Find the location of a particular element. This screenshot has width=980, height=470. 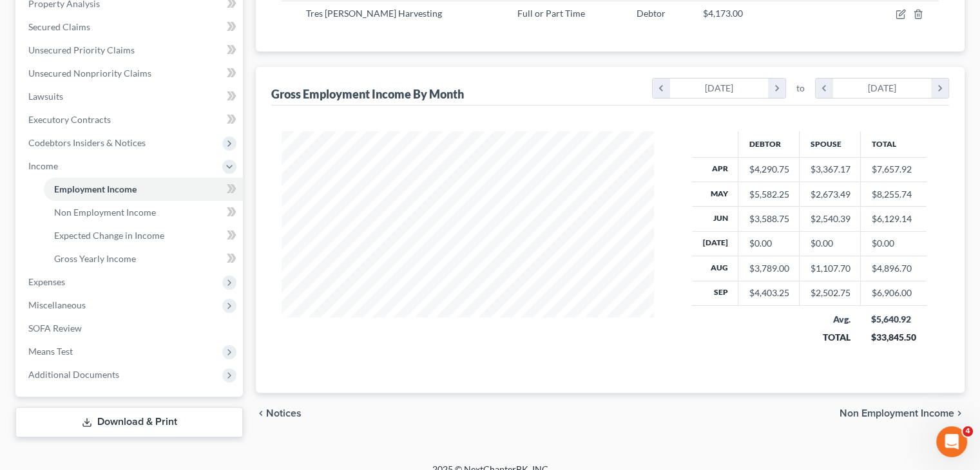

th: Total is located at coordinates (894, 144).